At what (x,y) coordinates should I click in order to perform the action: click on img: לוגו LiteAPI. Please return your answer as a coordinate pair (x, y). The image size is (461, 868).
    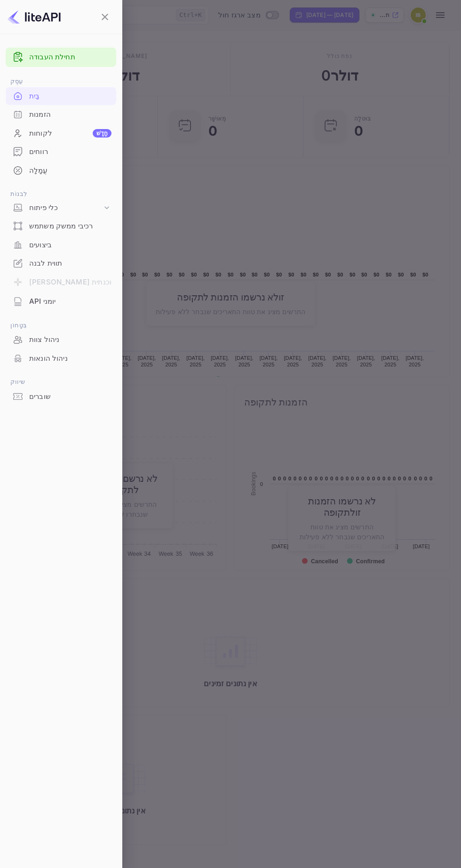
    Looking at the image, I should click on (34, 17).